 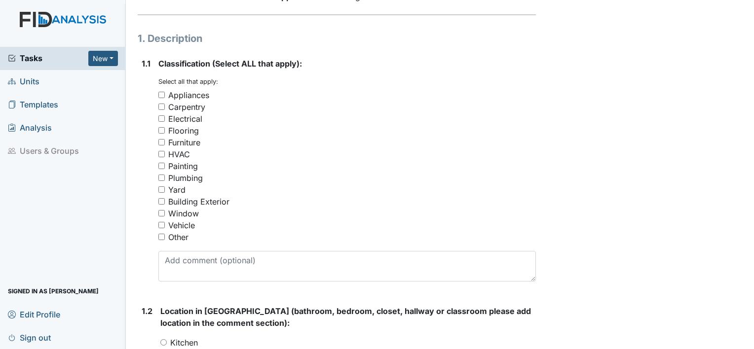 What do you see at coordinates (183, 214) in the screenshot?
I see `div: Window` at bounding box center [183, 214].